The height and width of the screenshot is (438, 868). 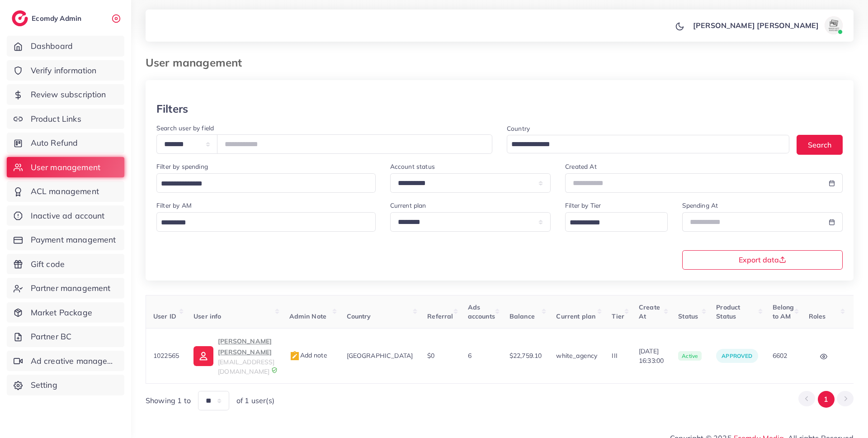 What do you see at coordinates (65, 361) in the screenshot?
I see `a: Ad creative management` at bounding box center [65, 361].